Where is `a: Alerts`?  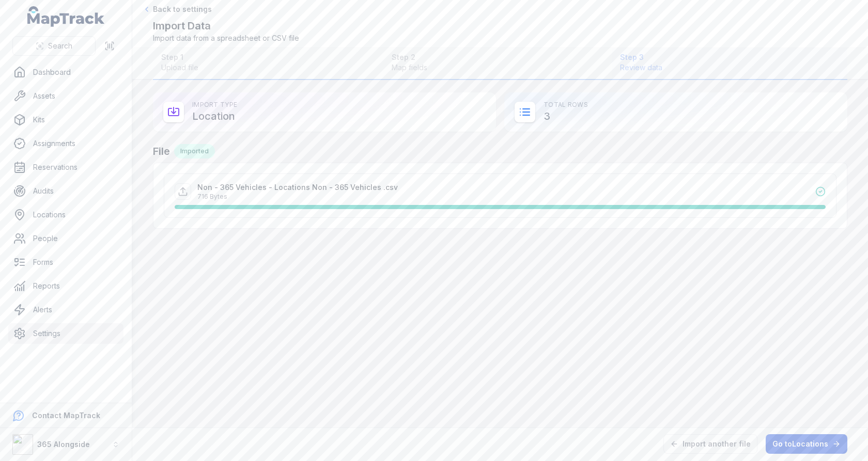 a: Alerts is located at coordinates (66, 310).